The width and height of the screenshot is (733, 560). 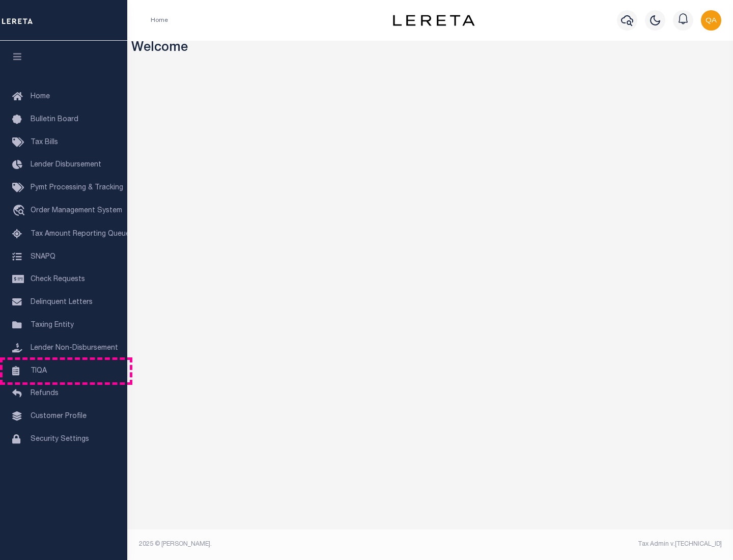 I want to click on span: Lender Disbursement, so click(x=66, y=165).